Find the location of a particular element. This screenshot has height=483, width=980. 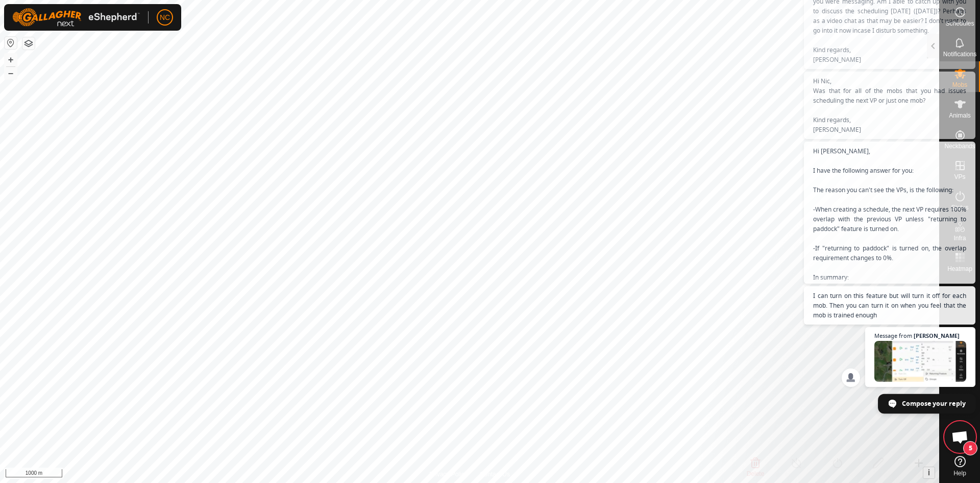

span: Hi Nic, Was that for all of the mobs that you had issues scheduling the next VP or just one mob? ... is located at coordinates (889, 106).